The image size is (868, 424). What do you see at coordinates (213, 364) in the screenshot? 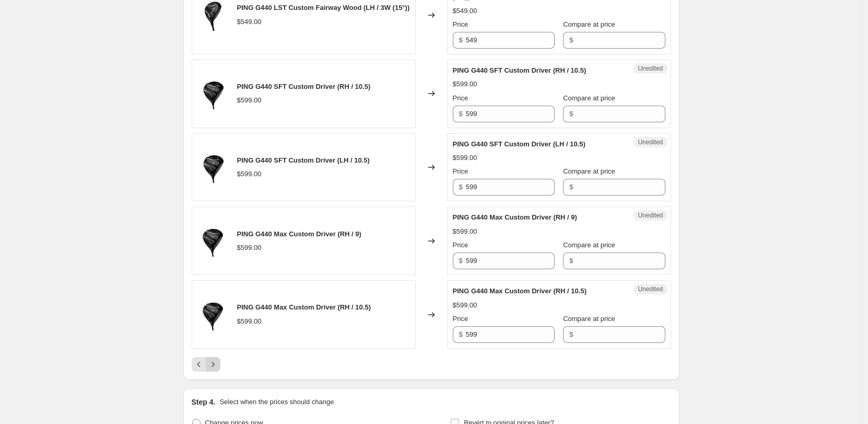
I see `button: Next` at bounding box center [213, 364].